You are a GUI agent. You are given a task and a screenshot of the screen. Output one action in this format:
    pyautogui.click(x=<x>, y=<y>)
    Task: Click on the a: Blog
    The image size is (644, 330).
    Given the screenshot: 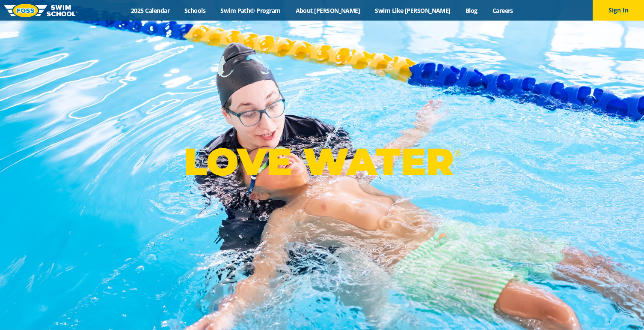 What is the action you would take?
    pyautogui.click(x=471, y=10)
    